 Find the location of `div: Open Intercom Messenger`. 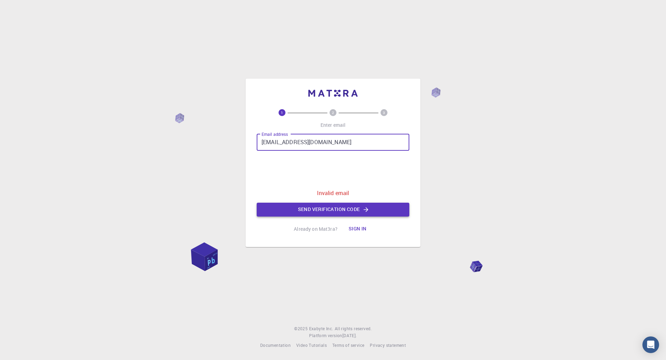

div: Open Intercom Messenger is located at coordinates (651, 345).